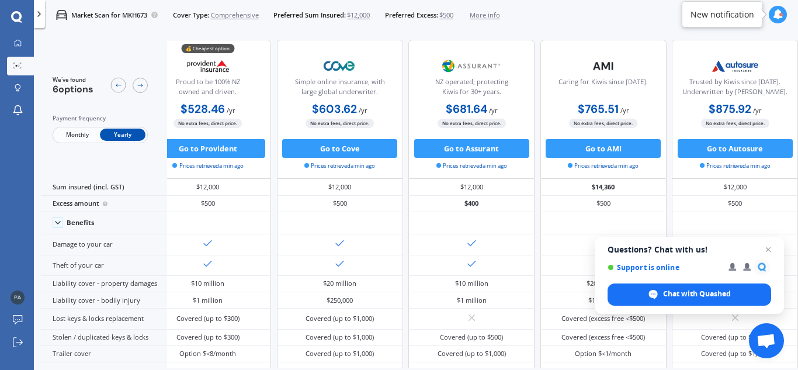  I want to click on div: Simple online insurance, with large global underwriter., so click(340, 89).